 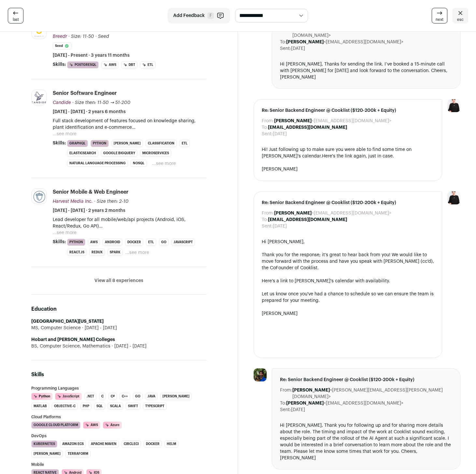 I want to click on span: Re: Senior Backend Engineer @ Cooklist ($120-200k + Equity), so click(x=366, y=380).